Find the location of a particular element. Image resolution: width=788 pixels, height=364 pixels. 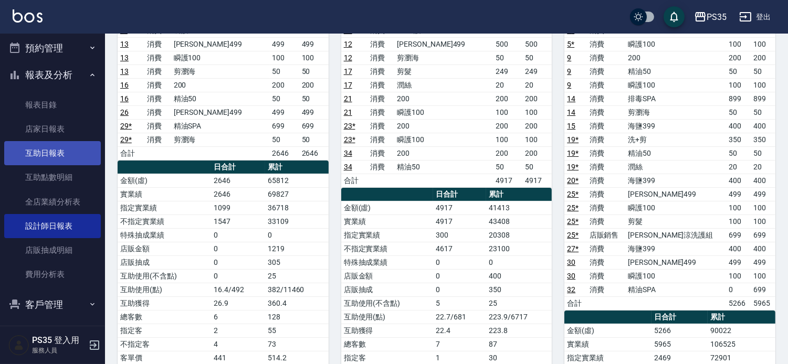

h5: PS35 登入用 is located at coordinates (59, 341).